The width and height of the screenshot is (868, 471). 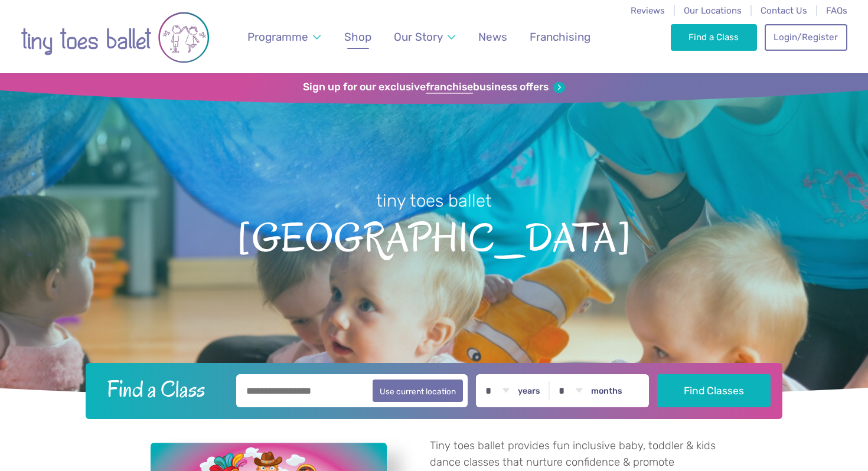 What do you see at coordinates (560, 37) in the screenshot?
I see `span: Franchising` at bounding box center [560, 37].